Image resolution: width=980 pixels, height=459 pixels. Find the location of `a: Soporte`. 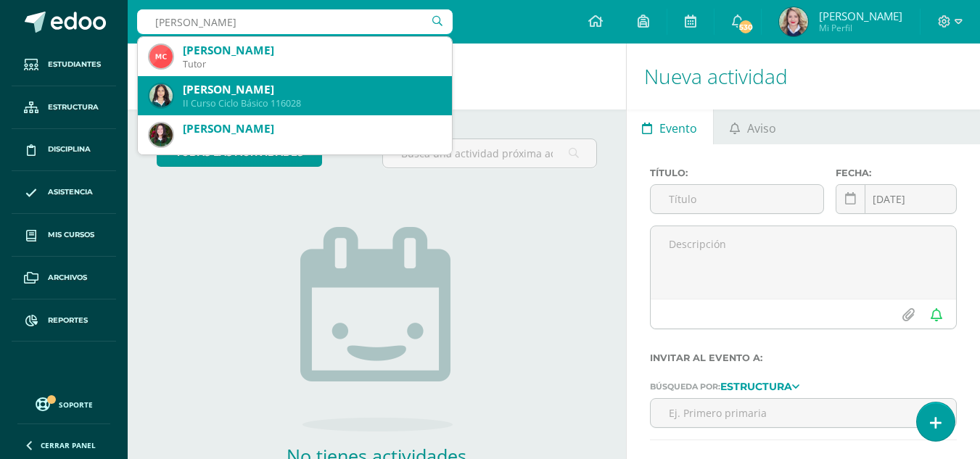

a: Soporte is located at coordinates (64, 403).